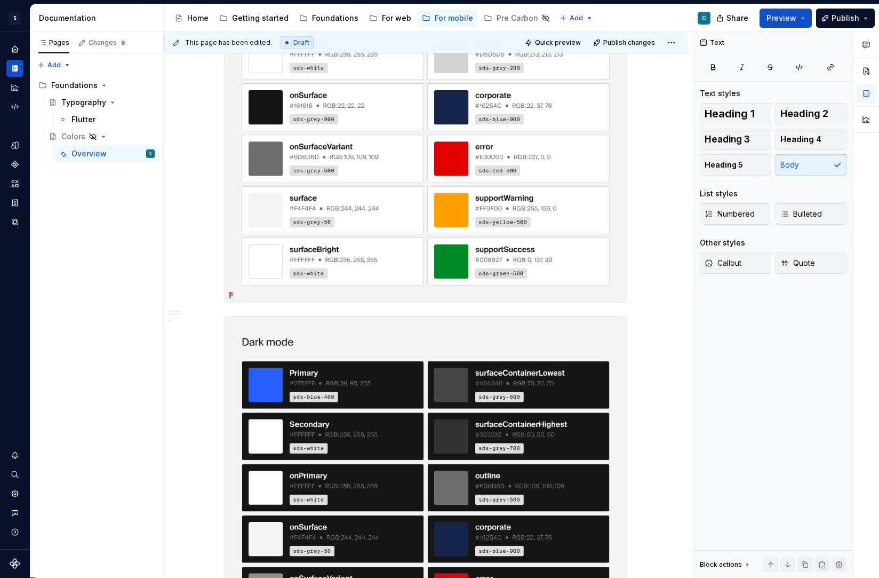 This screenshot has width=879, height=578. Describe the element at coordinates (722, 243) in the screenshot. I see `div: Other styles` at that location.